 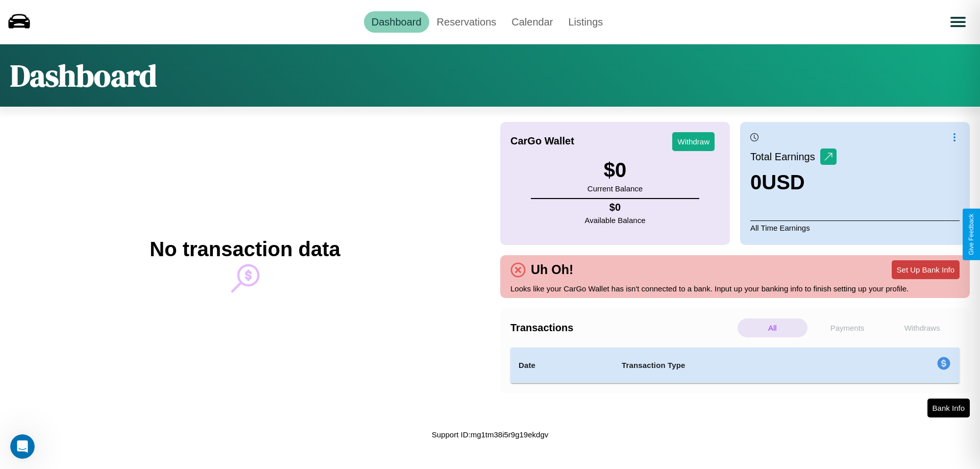 I want to click on h4: CarGo Wallet, so click(x=542, y=141).